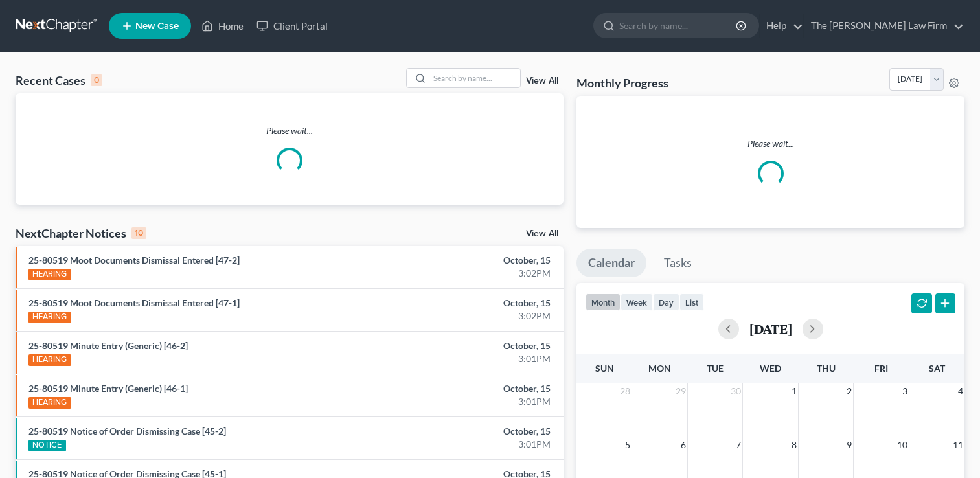 Image resolution: width=980 pixels, height=478 pixels. I want to click on span: Sat, so click(936, 368).